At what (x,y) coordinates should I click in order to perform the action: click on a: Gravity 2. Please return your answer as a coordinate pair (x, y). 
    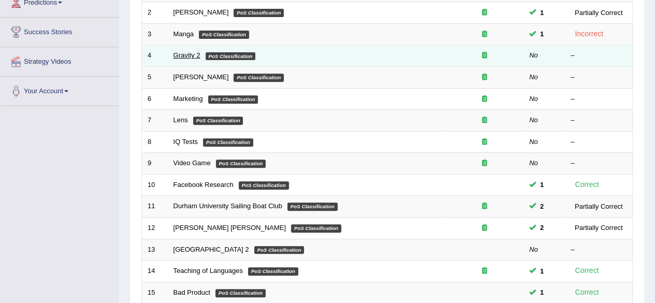
    Looking at the image, I should click on (187, 55).